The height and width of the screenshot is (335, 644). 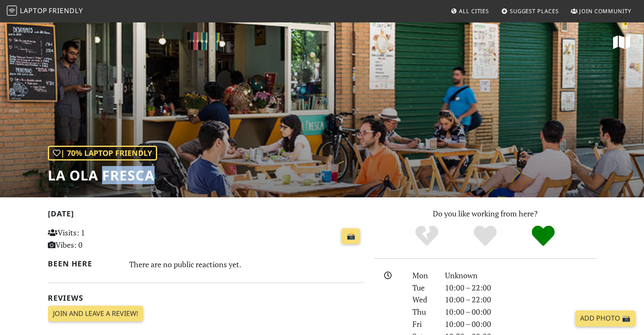 I want to click on span: Friendly, so click(x=66, y=10).